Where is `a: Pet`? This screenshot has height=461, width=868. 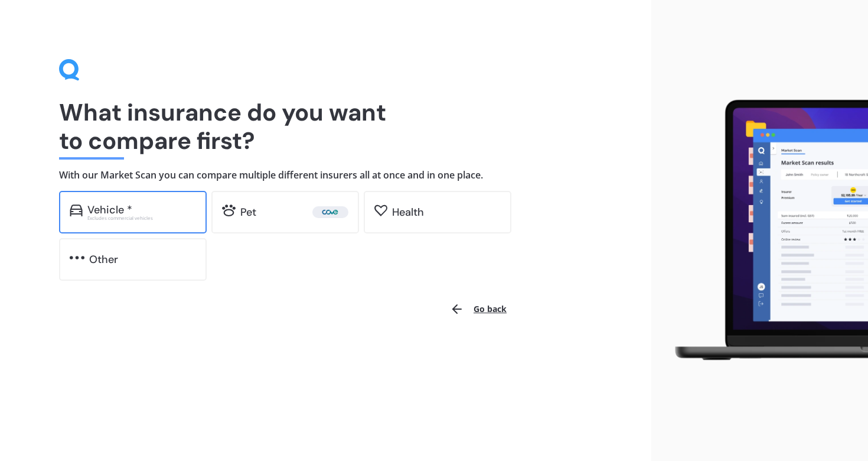 a: Pet is located at coordinates (285, 212).